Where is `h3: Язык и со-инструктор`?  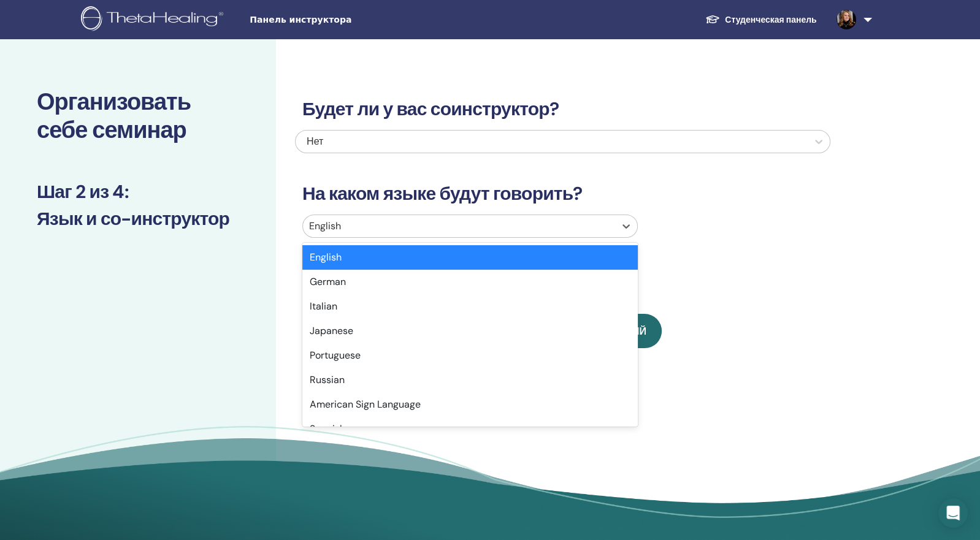 h3: Язык и со-инструктор is located at coordinates (138, 218).